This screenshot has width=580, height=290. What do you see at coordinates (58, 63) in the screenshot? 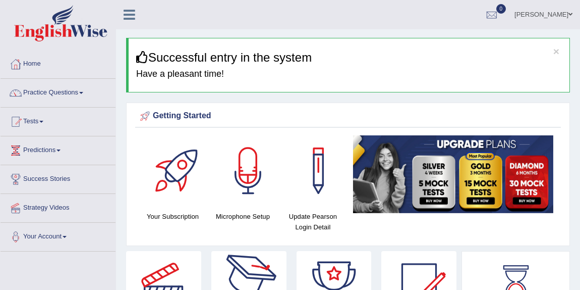
I see `a: Home` at bounding box center [58, 63].